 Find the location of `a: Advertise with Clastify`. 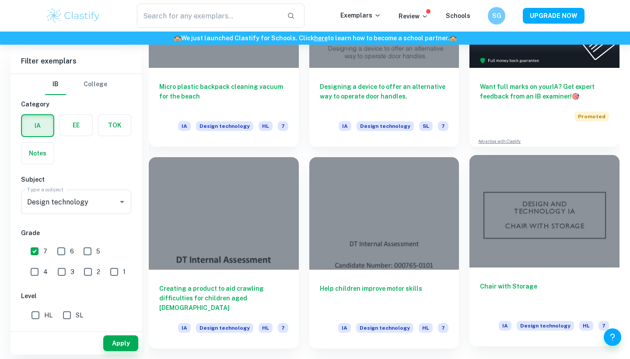

a: Advertise with Clastify is located at coordinates (499, 141).